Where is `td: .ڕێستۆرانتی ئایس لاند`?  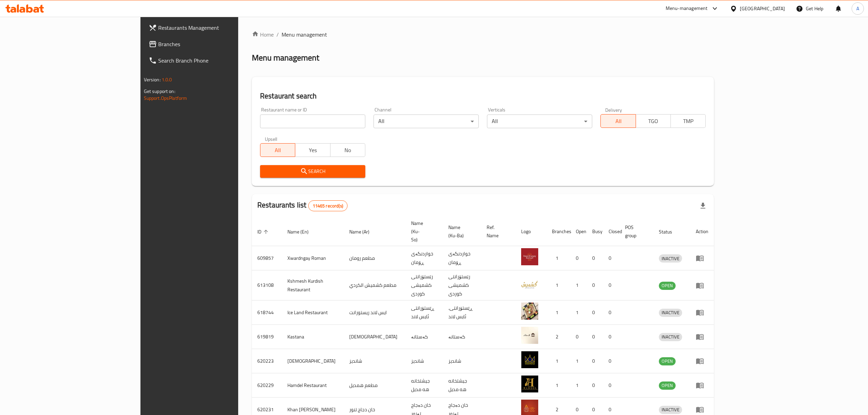
td: .ڕێستۆرانتی ئایس لاند is located at coordinates (462, 312).